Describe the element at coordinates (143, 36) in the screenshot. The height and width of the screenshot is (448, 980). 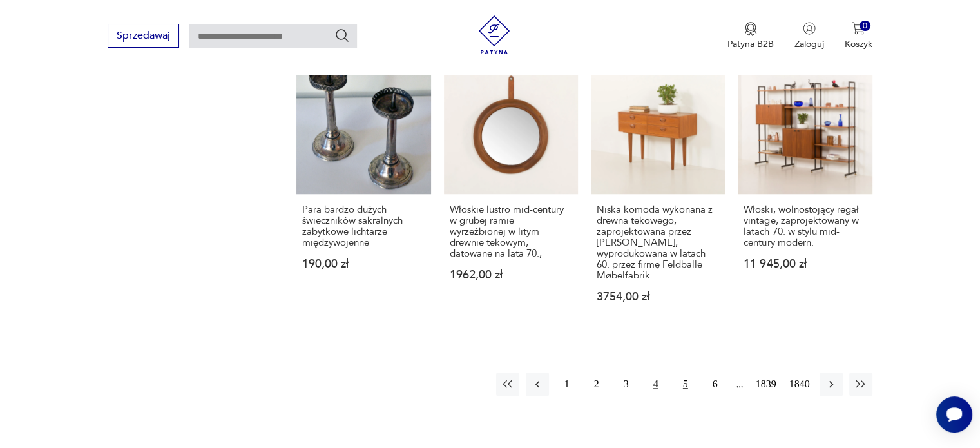
I see `button: Sprzedawaj` at that location.